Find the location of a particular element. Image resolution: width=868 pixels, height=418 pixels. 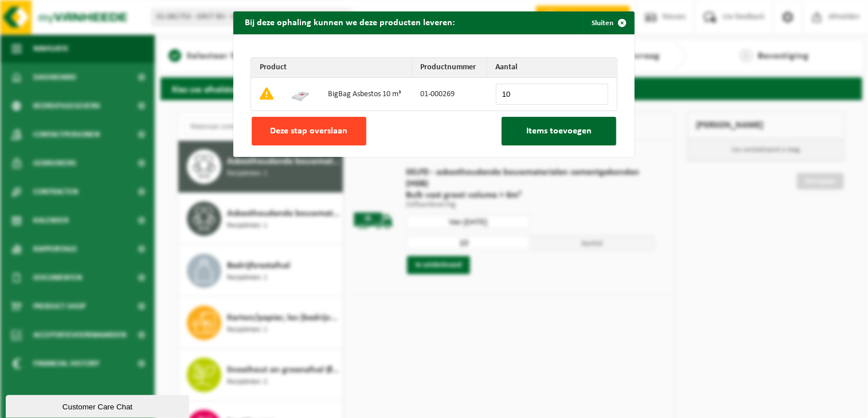

h2: Bij deze ophaling kunnen we deze producten leveren: is located at coordinates (349, 22).